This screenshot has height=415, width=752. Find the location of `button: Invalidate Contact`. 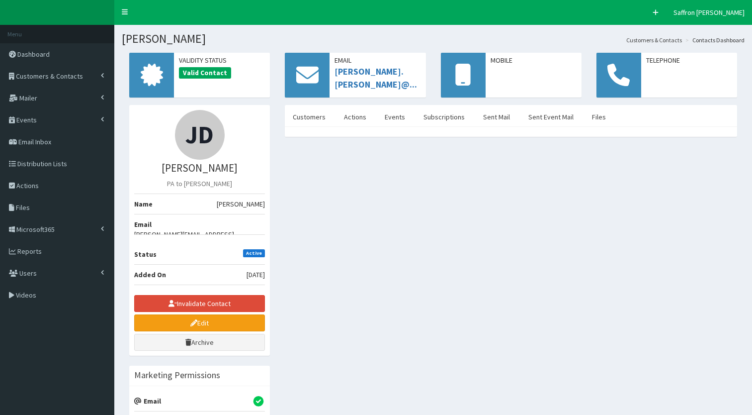

button: Invalidate Contact is located at coordinates (199, 303).